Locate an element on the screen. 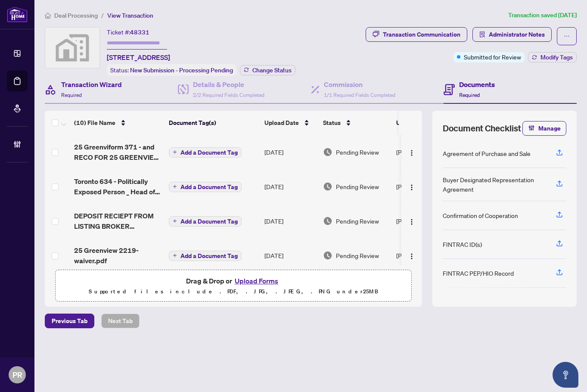 This screenshot has height=392, width=587. div: Agreement of Purchase and Sale is located at coordinates (486, 153).